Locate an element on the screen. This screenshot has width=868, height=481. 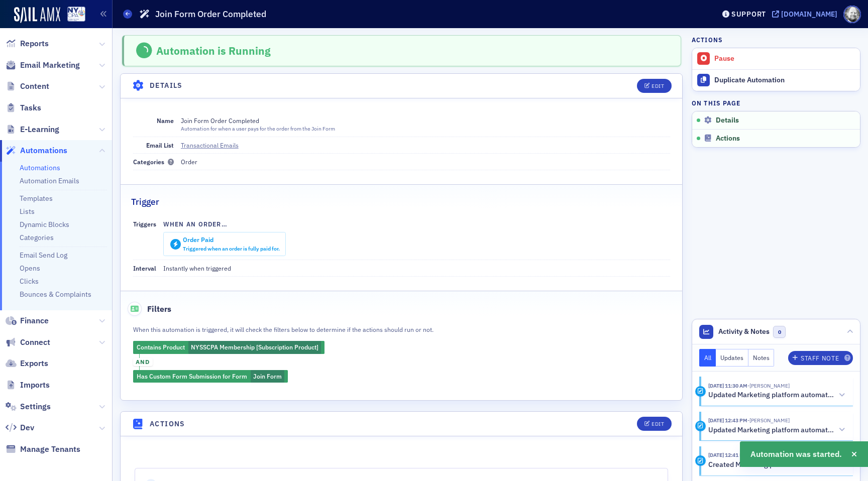
button: Updates is located at coordinates (732, 357).